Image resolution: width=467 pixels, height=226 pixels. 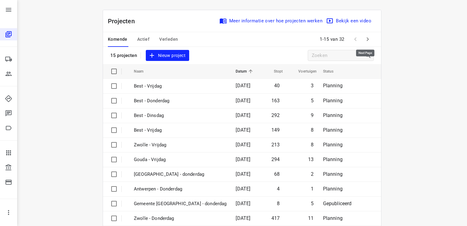 What do you see at coordinates (245, 71) in the screenshot?
I see `span: Datum` at bounding box center [245, 71].